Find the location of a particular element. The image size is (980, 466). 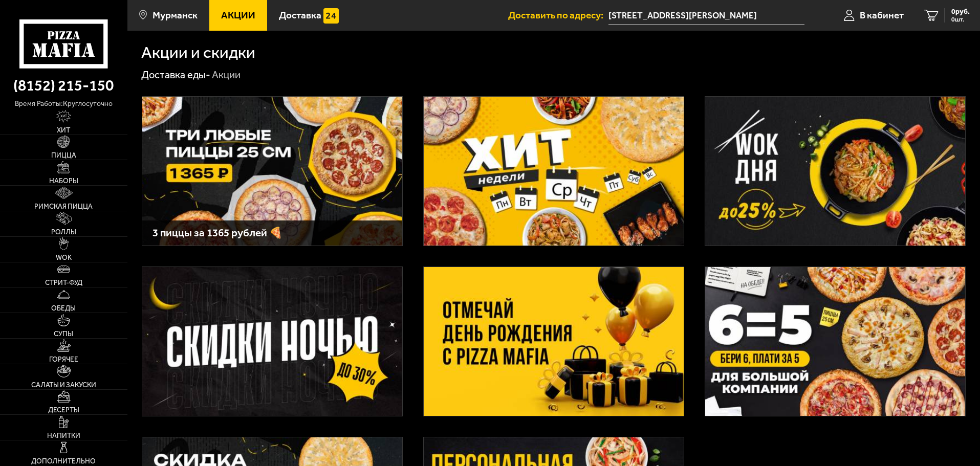

span: Десерты is located at coordinates (64, 410).